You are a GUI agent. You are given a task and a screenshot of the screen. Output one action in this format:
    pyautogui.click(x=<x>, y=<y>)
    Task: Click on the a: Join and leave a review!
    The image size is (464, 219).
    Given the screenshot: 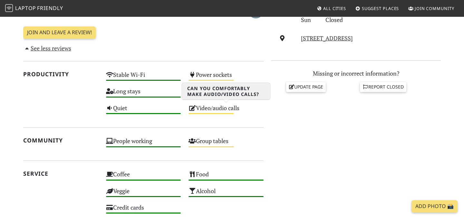 What is the action you would take?
    pyautogui.click(x=59, y=33)
    